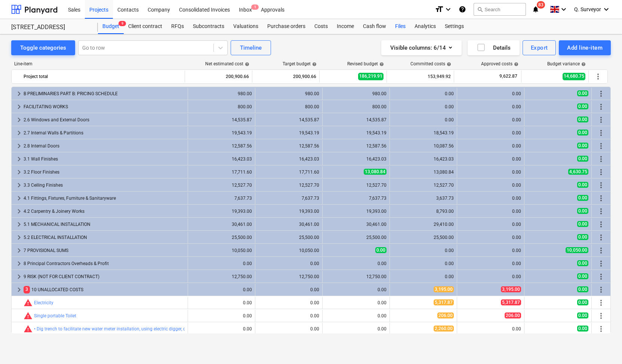  I want to click on span: Q. Surveyor, so click(588, 9).